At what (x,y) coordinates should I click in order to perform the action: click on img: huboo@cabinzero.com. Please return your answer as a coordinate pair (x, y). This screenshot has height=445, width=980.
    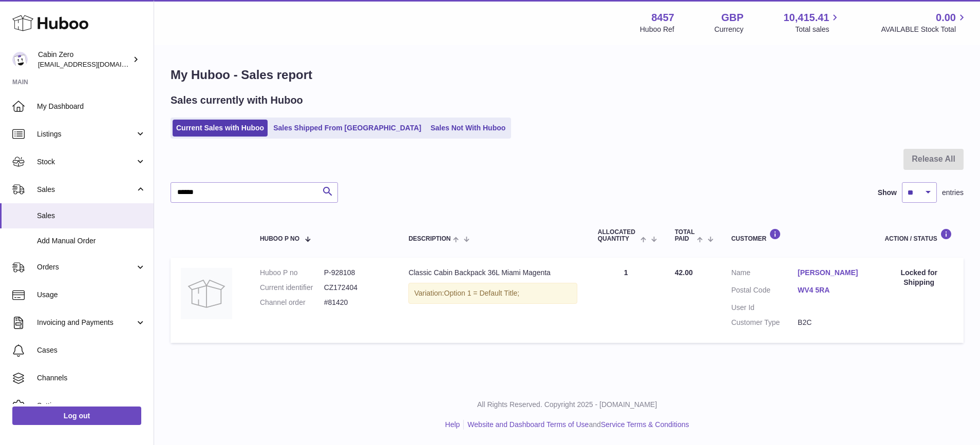
    Looking at the image, I should click on (20, 60).